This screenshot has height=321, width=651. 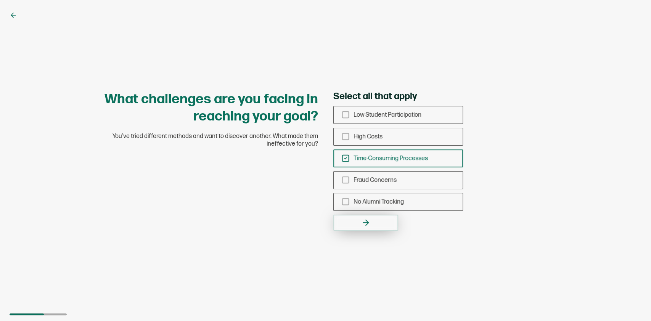 What do you see at coordinates (368, 137) in the screenshot?
I see `span: High Costs` at bounding box center [368, 137].